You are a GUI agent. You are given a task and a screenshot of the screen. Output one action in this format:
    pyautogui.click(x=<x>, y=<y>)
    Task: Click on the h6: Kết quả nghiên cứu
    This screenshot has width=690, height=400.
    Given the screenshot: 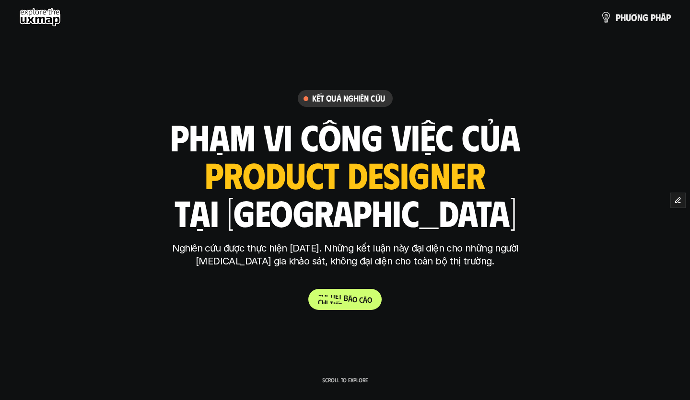 What is the action you would take?
    pyautogui.click(x=349, y=98)
    